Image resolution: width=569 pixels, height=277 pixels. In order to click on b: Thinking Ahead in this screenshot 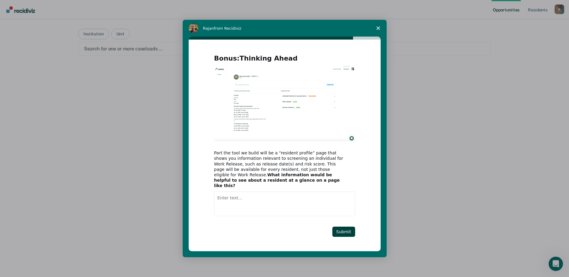, I will do `click(269, 58)`.